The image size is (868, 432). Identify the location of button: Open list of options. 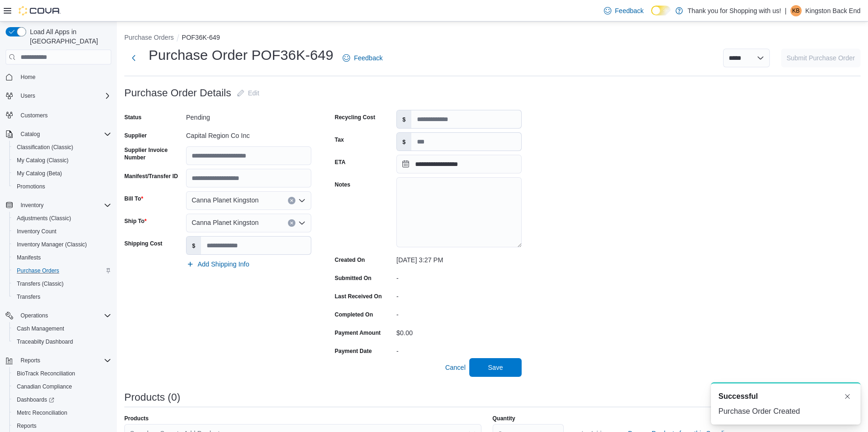
(302, 200).